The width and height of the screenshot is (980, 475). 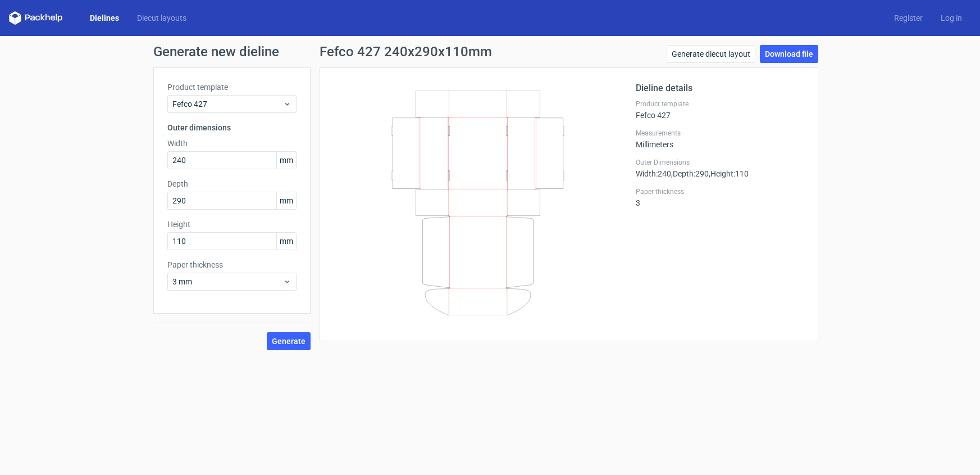 What do you see at coordinates (232, 143) in the screenshot?
I see `label: Width` at bounding box center [232, 143].